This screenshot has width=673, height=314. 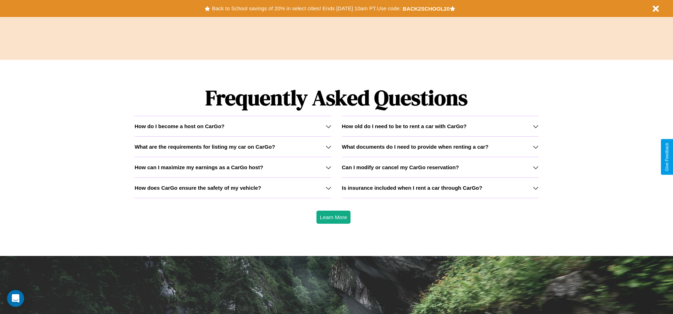 What do you see at coordinates (197, 188) in the screenshot?
I see `h3: How does CarGo ensure the safety of my vehicle?` at bounding box center [197, 188].